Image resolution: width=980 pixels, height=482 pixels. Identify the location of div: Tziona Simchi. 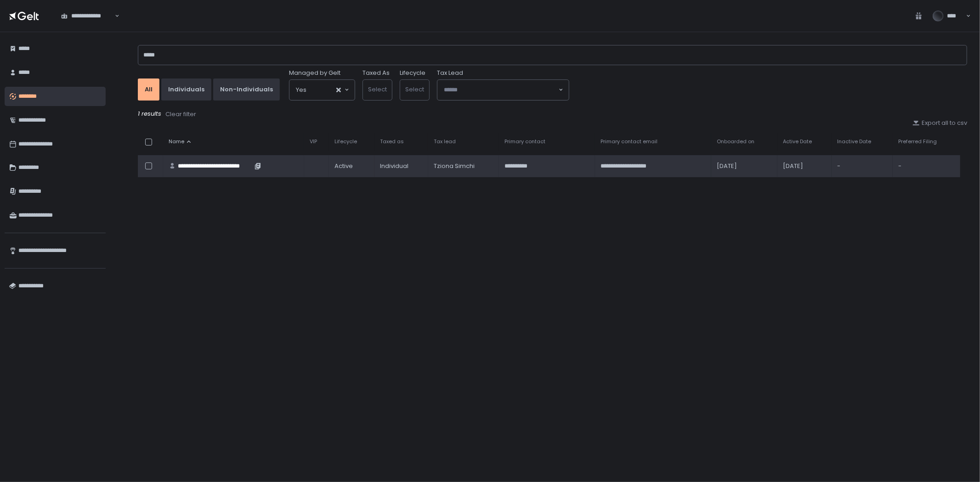
(463, 166).